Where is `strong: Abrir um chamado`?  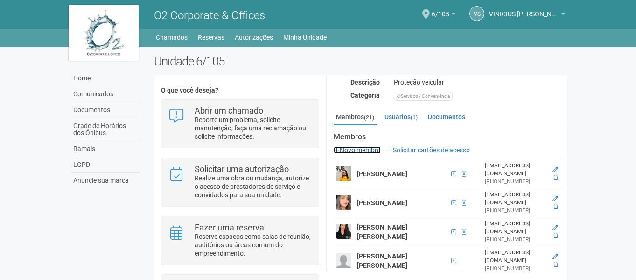 strong: Abrir um chamado is located at coordinates (229, 110).